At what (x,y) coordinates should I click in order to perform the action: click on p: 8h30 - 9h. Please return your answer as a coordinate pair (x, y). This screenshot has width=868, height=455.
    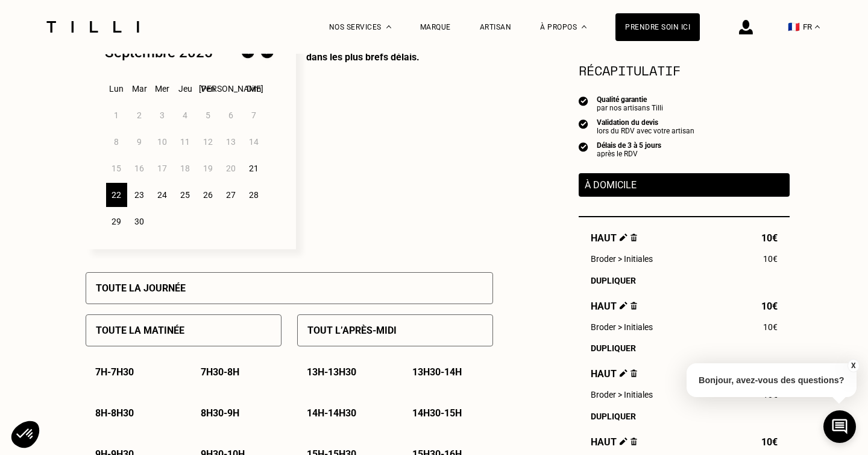
    Looking at the image, I should click on (220, 413).